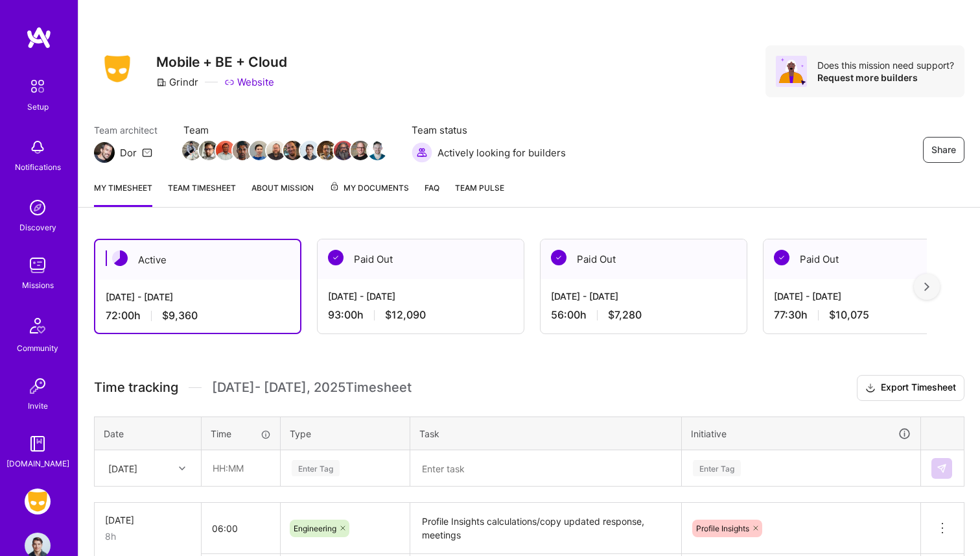  I want to click on div: 56:00 h, so click(644, 315).